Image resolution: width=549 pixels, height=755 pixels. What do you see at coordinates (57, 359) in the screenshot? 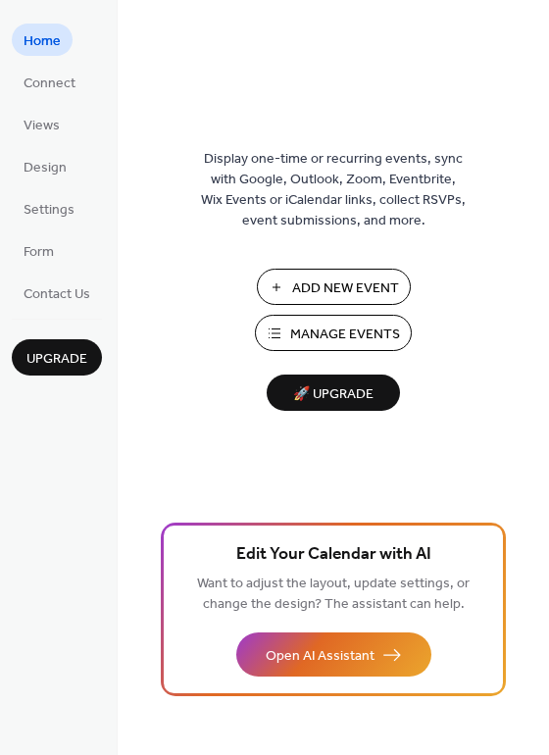
I see `span: Upgrade` at bounding box center [57, 359].